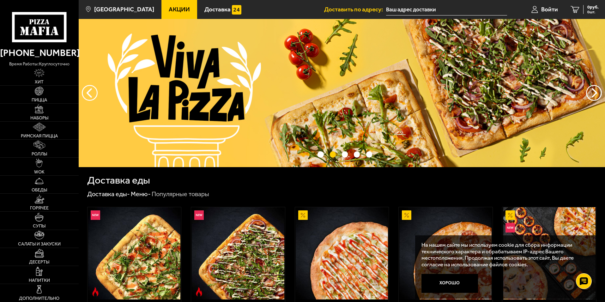 This screenshot has height=302, width=605. What do you see at coordinates (39, 82) in the screenshot?
I see `span: Хит` at bounding box center [39, 82].